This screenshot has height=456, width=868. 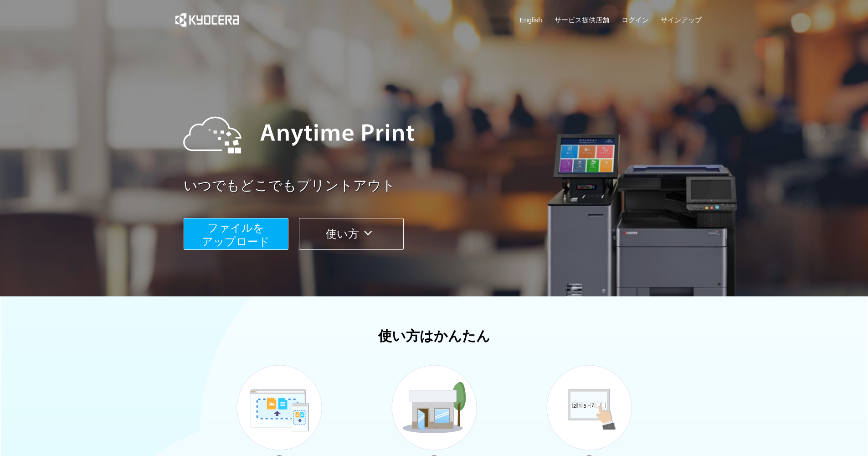 I want to click on a: サービス提供店舗, so click(x=582, y=19).